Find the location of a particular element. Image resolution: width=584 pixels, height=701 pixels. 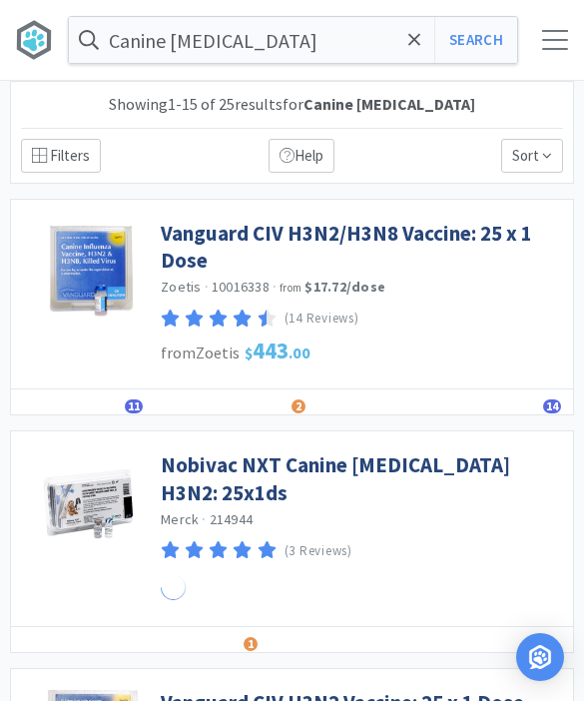

a: Vanguard CIV H3N2/H3N8 Vaccine: 25 x 1 Dose is located at coordinates (362, 247).